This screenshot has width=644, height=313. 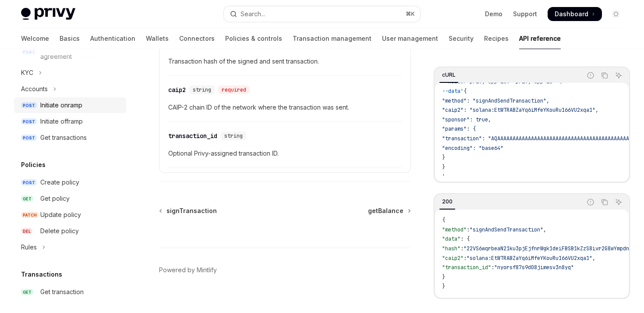 What do you see at coordinates (234, 90) in the screenshot?
I see `div: required` at bounding box center [234, 90].